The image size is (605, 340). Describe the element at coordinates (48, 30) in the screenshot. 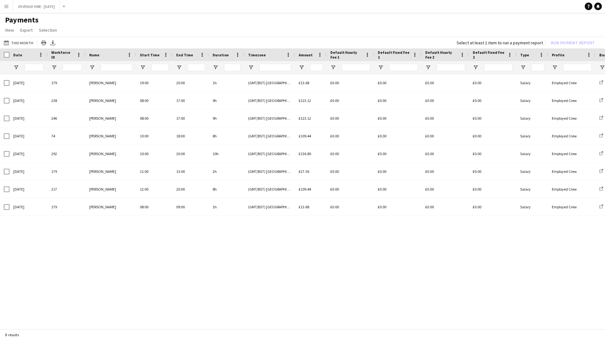

I see `a: Selection` at that location.